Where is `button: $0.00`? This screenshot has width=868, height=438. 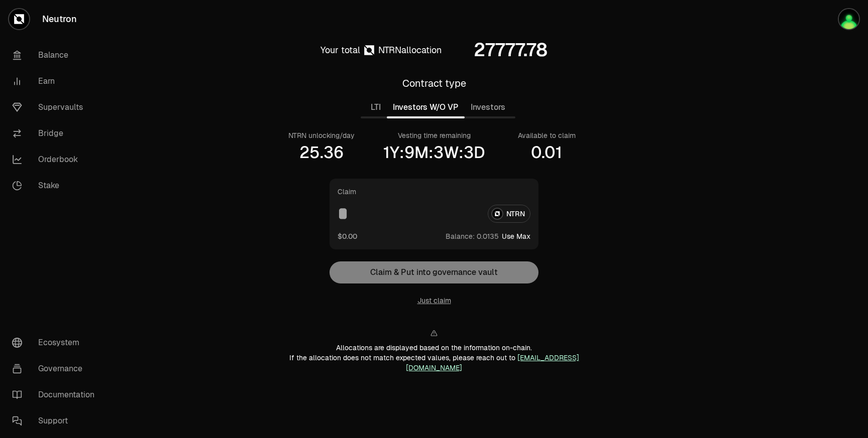 button: $0.00 is located at coordinates (347, 236).